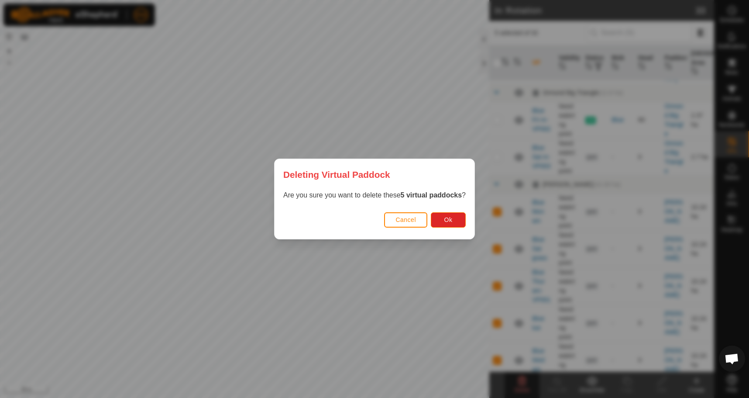  Describe the element at coordinates (375, 195) in the screenshot. I see `span: Are you sure you want to delete these ?` at that location.